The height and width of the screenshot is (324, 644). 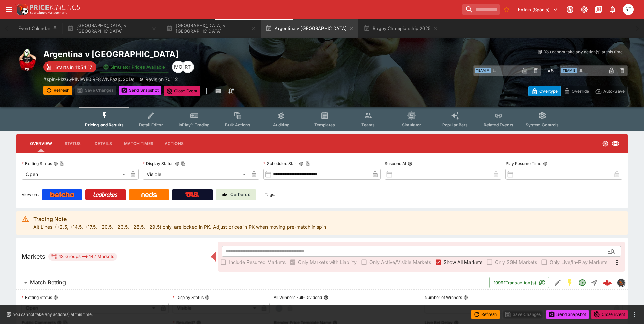 I want to click on button: Play Resume Time, so click(x=545, y=163).